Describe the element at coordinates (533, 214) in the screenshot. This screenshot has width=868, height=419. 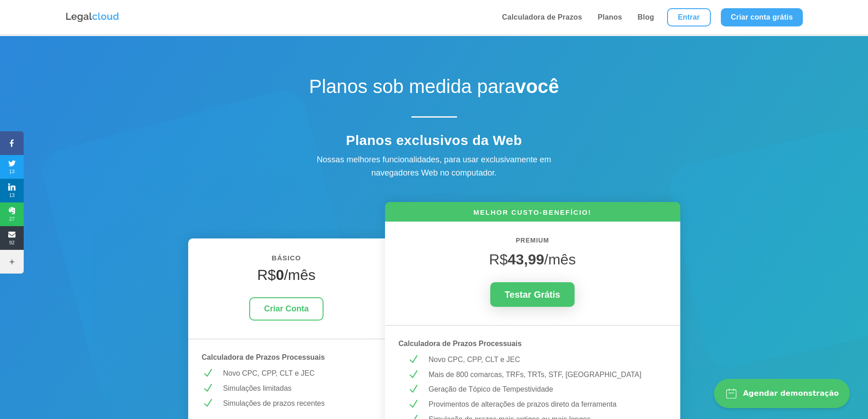
I see `h6: MELHOR CUSTO-BENEFÍCIO!` at that location.